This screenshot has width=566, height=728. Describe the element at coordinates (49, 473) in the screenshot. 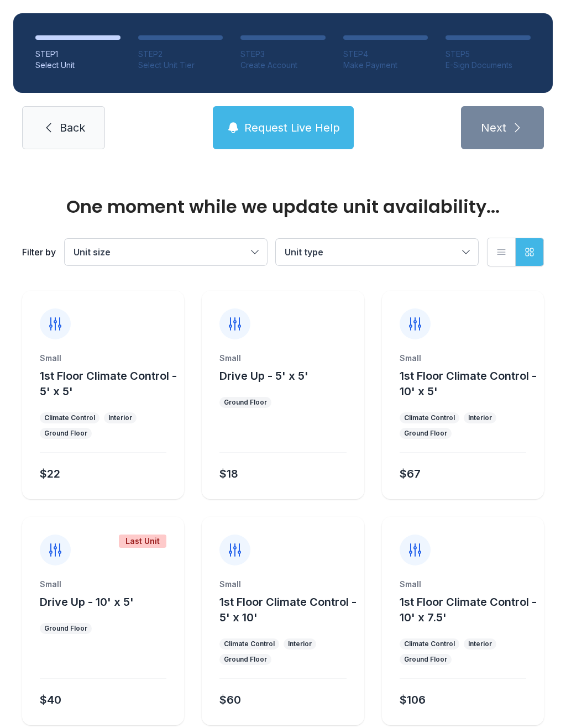

I see `div: $22` at that location.